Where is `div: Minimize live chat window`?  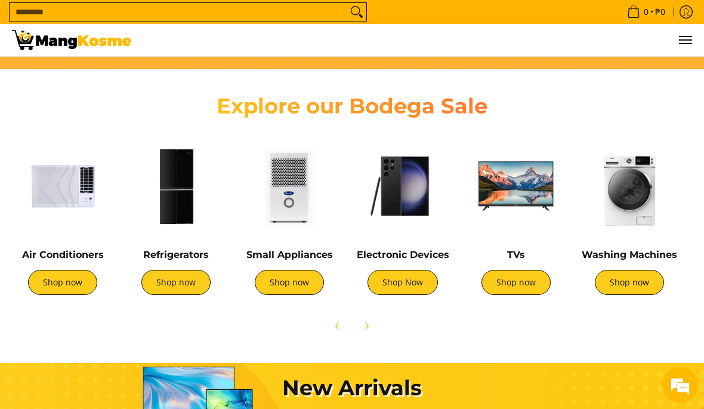 div: Minimize live chat window is located at coordinates (210, 20).